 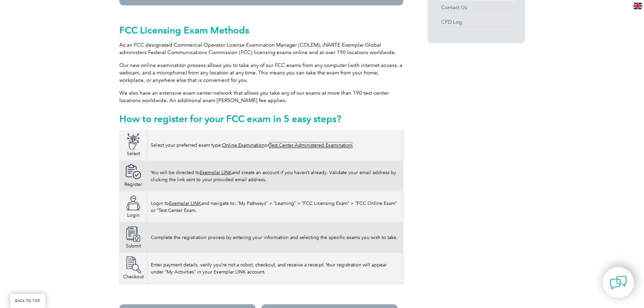 I want to click on img: contact-chat.png, so click(x=619, y=283).